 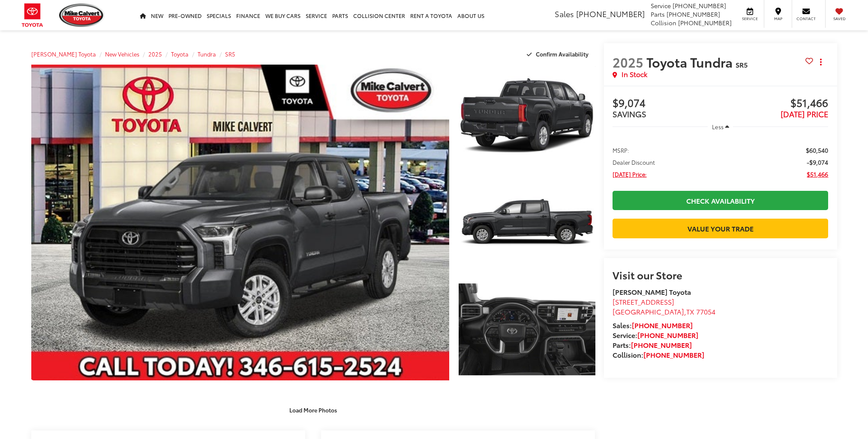 I want to click on span: Saved, so click(x=839, y=18).